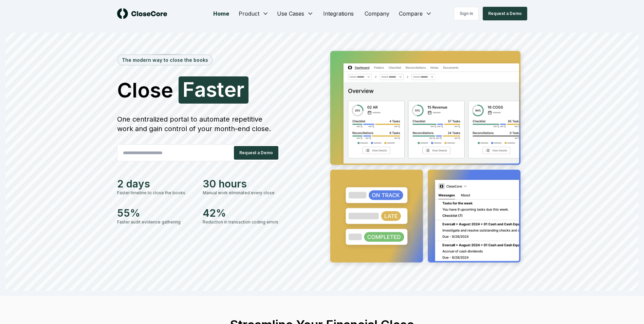 The height and width of the screenshot is (324, 644). What do you see at coordinates (426, 158) in the screenshot?
I see `img: Jumbotron` at bounding box center [426, 158].